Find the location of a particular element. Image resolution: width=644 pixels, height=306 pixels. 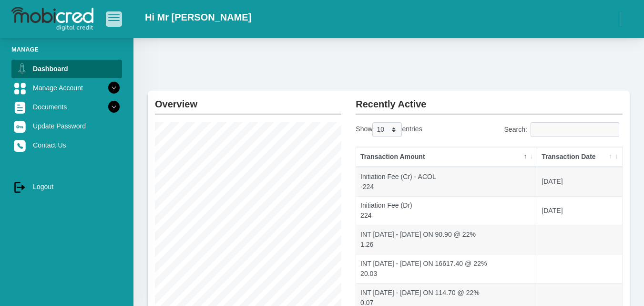

th: Transaction Date: activate to sort column ascending is located at coordinates (579, 157).